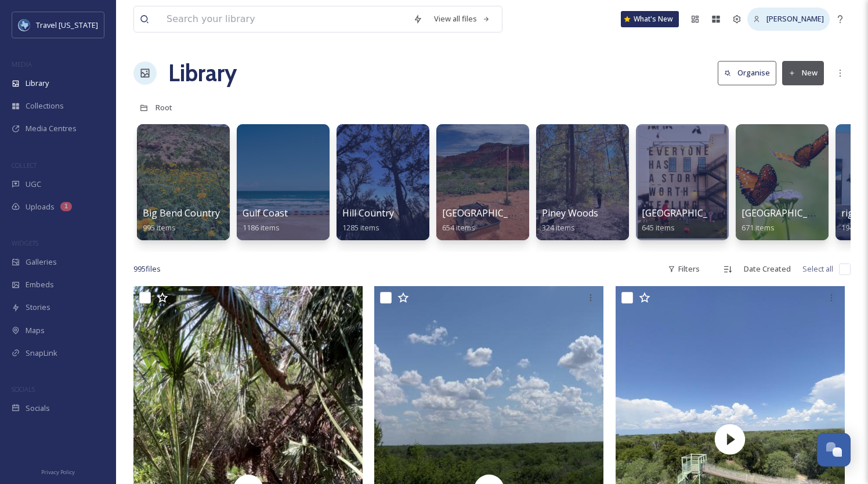  I want to click on input: Search your library, so click(284, 19).